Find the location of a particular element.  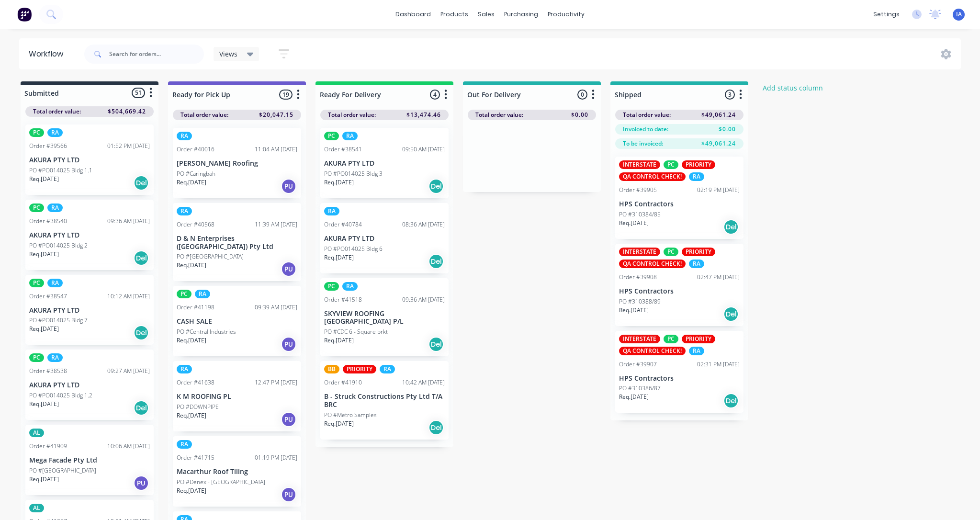

p: PO #310388/89 is located at coordinates (639, 301).